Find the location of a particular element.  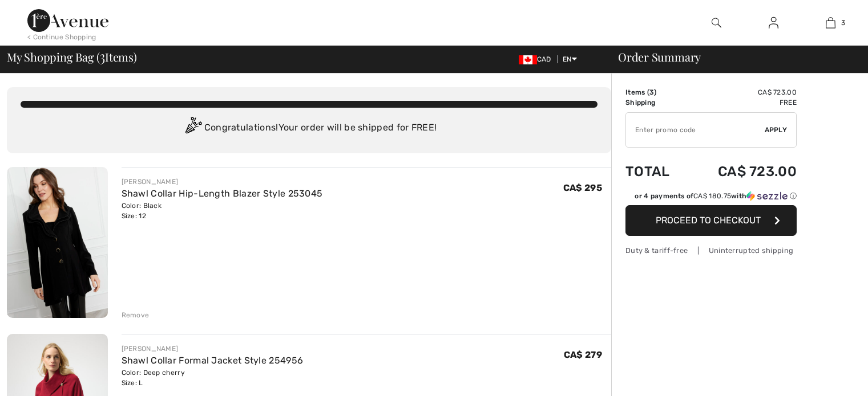

img: 1ère Avenue is located at coordinates (68, 20).